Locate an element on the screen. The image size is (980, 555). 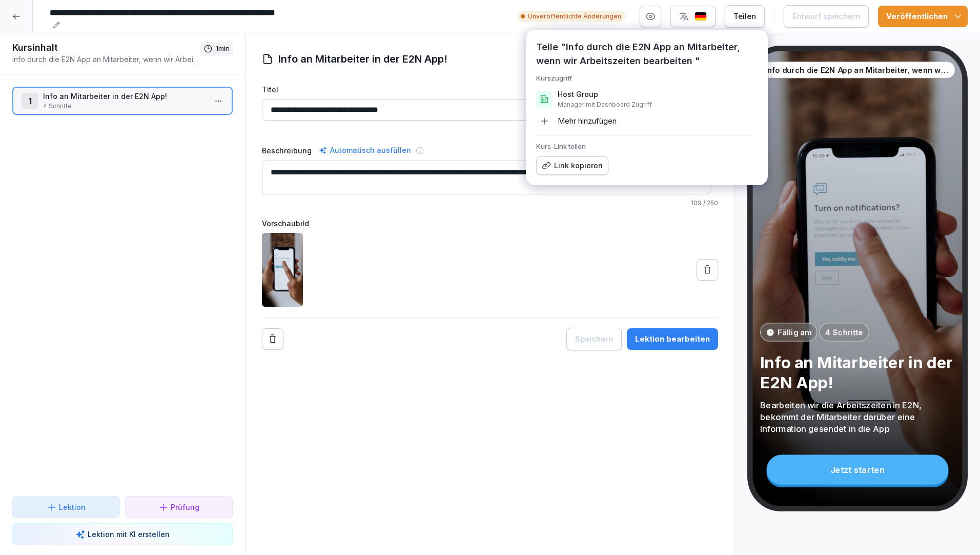
img: ynycwsv2eo4j0q3xg3tmrh9g.png is located at coordinates (283, 269).